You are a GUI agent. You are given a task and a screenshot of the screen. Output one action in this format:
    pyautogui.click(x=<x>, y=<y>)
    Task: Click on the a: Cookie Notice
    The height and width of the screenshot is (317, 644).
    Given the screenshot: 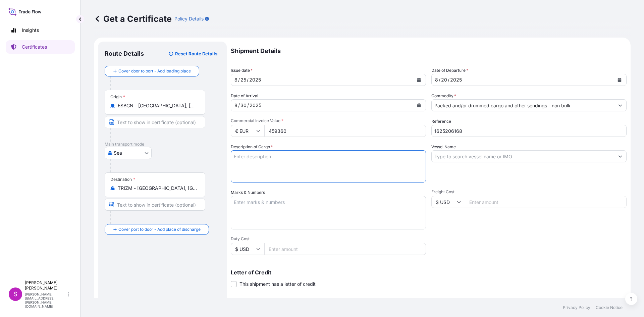 What is the action you would take?
    pyautogui.click(x=609, y=307)
    